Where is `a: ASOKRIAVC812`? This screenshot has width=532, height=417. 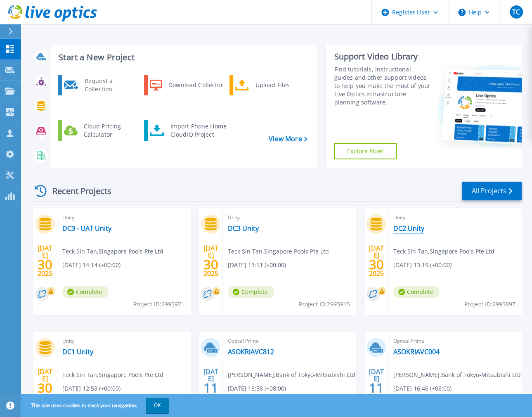
a: ASOKRIAVC812 is located at coordinates (251, 352).